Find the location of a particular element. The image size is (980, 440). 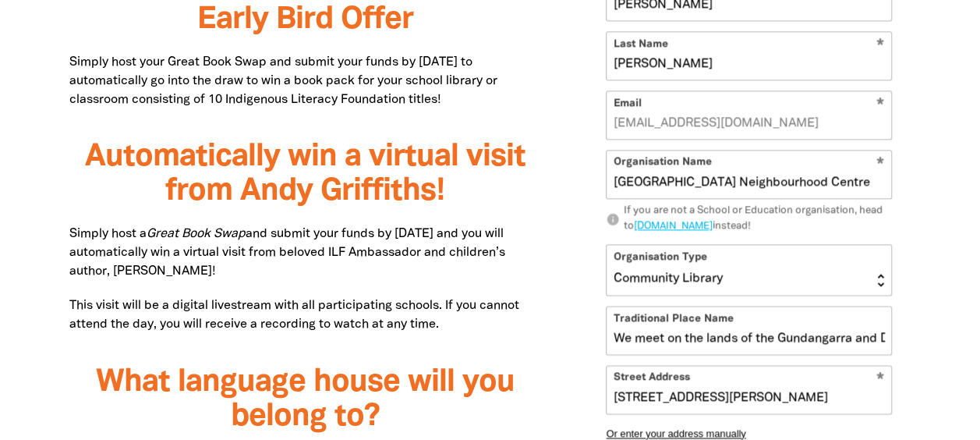

i: info is located at coordinates (613, 220).